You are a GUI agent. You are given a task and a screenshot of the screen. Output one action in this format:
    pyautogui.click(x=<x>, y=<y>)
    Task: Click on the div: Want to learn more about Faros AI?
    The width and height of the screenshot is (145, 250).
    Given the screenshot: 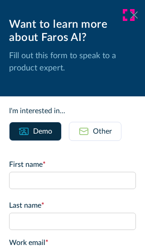 What is the action you would take?
    pyautogui.click(x=73, y=31)
    